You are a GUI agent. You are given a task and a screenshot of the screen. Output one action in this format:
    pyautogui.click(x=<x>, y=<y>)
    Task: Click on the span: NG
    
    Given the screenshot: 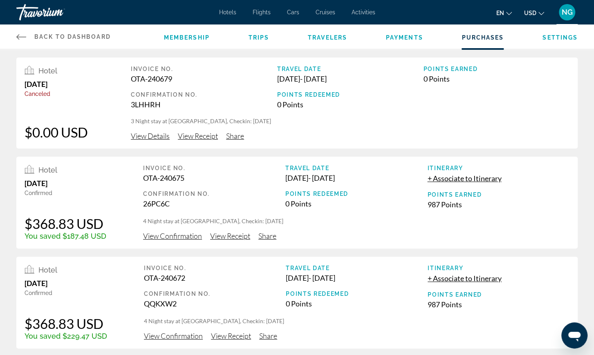 What is the action you would take?
    pyautogui.click(x=567, y=12)
    